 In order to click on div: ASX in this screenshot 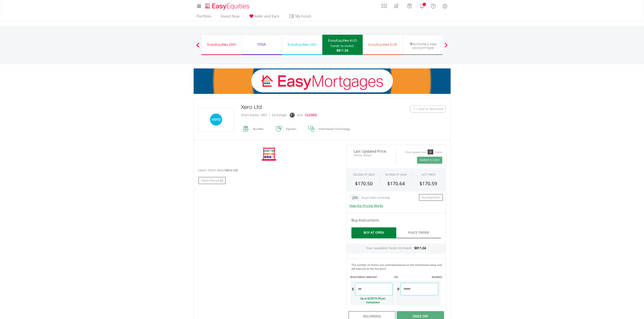, I will do `click(300, 115)`.